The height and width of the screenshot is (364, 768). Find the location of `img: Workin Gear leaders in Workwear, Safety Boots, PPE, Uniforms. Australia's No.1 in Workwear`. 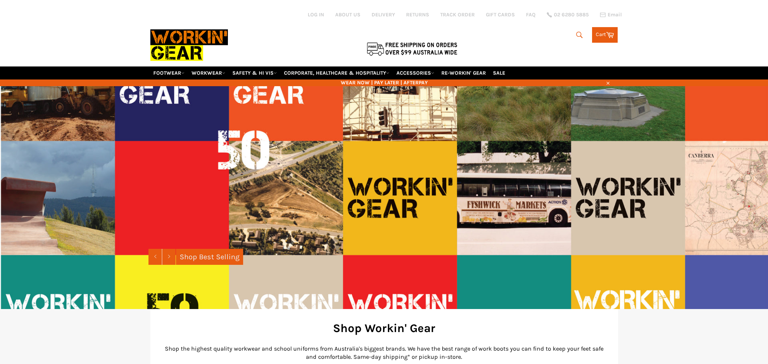

img: Workin Gear leaders in Workwear, Safety Boots, PPE, Uniforms. Australia's No.1 in Workwear is located at coordinates (189, 45).